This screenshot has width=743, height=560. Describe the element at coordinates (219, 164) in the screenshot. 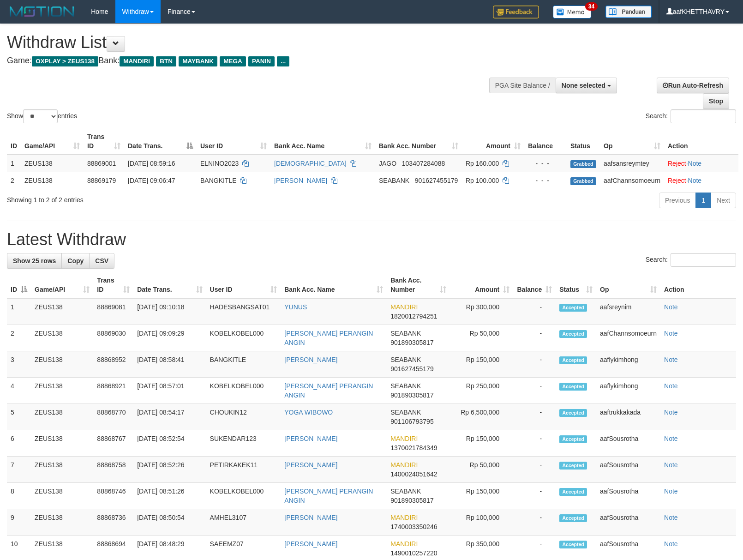

I see `span: ELNINO2023` at that location.